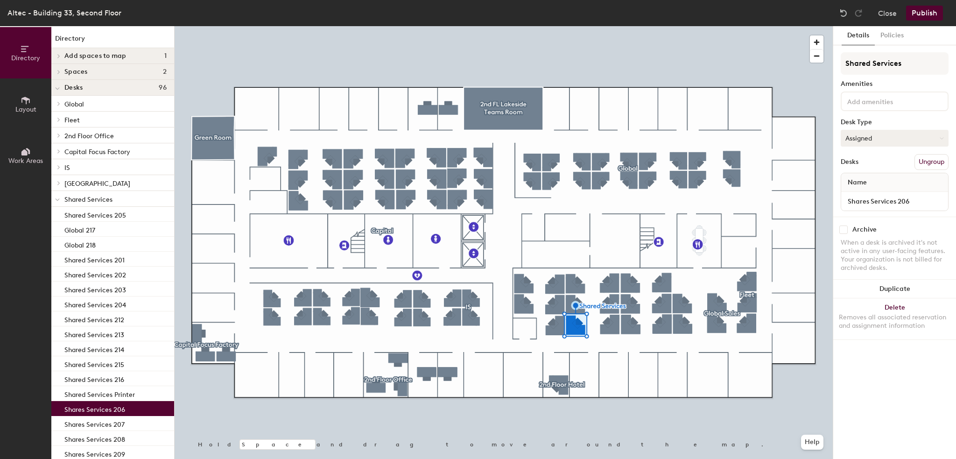 The image size is (956, 459). I want to click on span: Layout, so click(26, 109).